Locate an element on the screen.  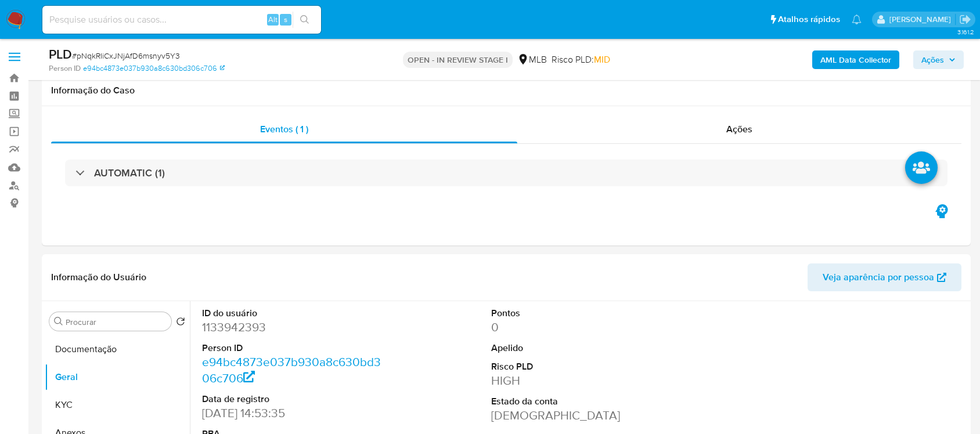
a: Sair is located at coordinates (965, 19).